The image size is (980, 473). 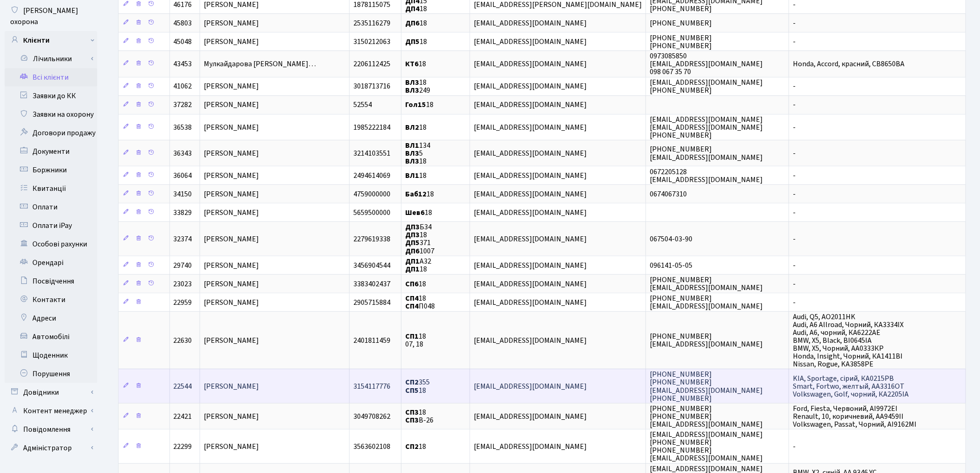 What do you see at coordinates (418, 86) in the screenshot?
I see `span: 18 249` at bounding box center [418, 86].